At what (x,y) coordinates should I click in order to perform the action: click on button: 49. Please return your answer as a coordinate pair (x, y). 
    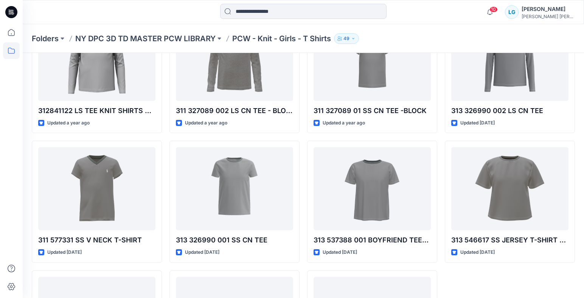
    Looking at the image, I should click on (346, 39).